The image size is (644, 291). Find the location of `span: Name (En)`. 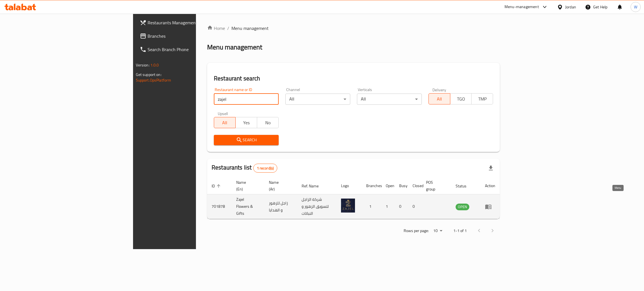

span: Name (En) is located at coordinates (247, 186).